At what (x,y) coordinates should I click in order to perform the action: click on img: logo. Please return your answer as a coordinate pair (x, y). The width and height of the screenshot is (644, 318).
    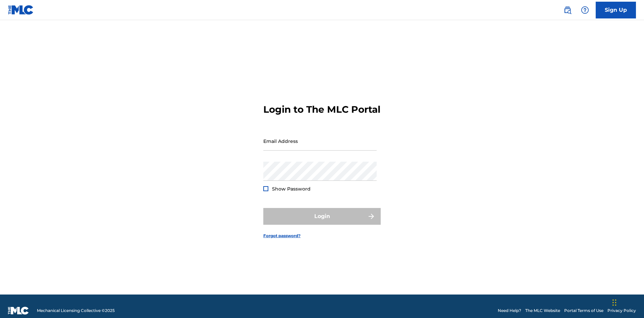
    Looking at the image, I should click on (18, 310).